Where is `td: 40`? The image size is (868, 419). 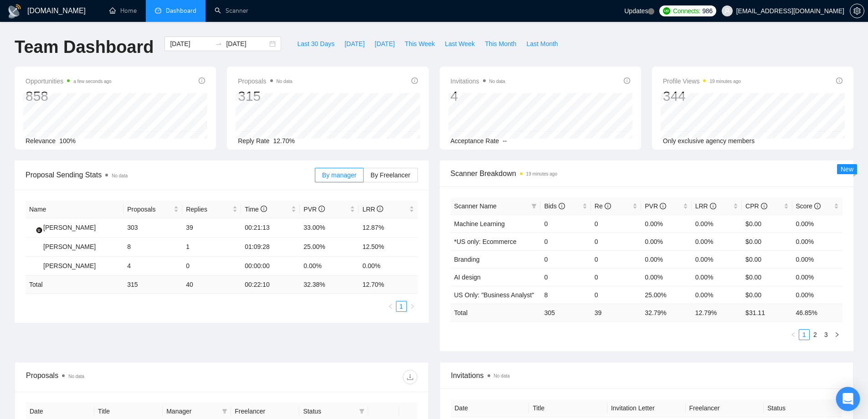 td: 40 is located at coordinates (211, 284).